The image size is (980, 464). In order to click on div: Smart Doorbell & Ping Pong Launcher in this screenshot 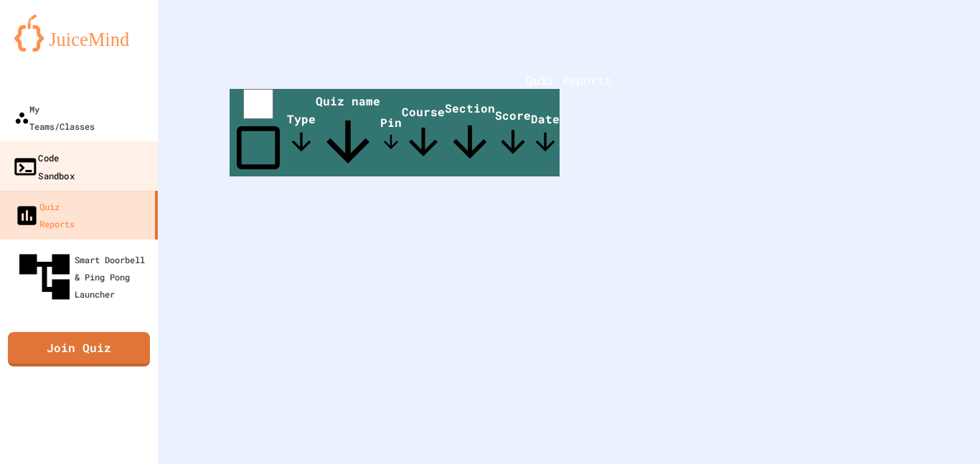, I will do `click(83, 277)`.